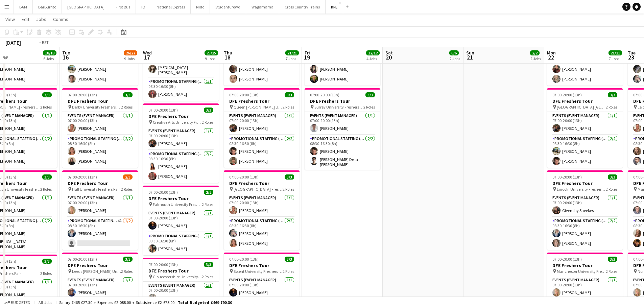  What do you see at coordinates (47, 7) in the screenshot?
I see `button: BarBurrito` at bounding box center [47, 7].